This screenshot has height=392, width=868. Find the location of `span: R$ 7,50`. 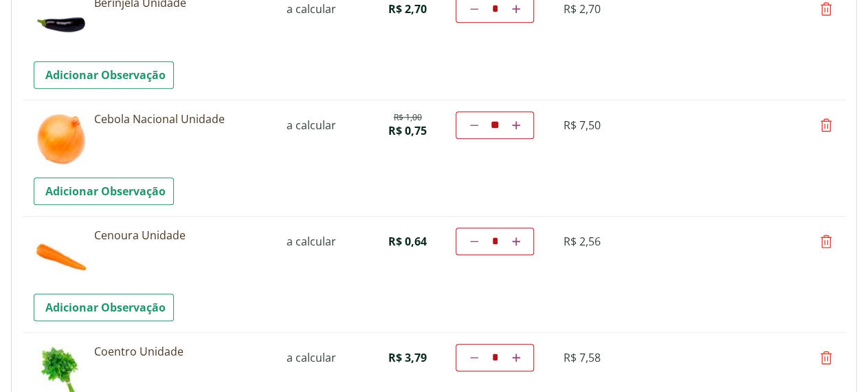

span: R$ 7,50 is located at coordinates (582, 125).